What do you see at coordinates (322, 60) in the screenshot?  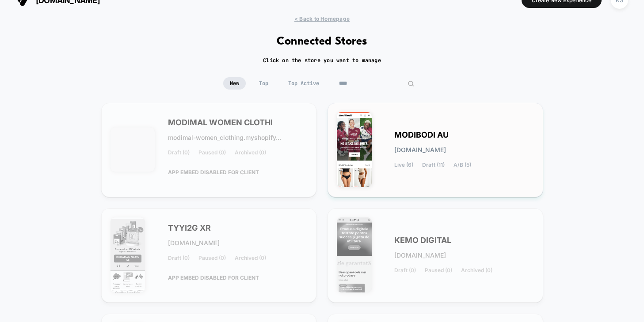 I see `h2: Click on the store you want to manage` at bounding box center [322, 60].